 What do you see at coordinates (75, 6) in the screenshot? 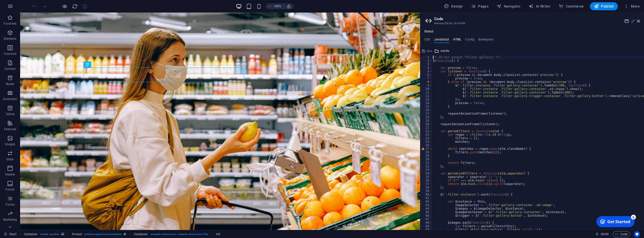
I see `i: Reload page` at bounding box center [75, 6].